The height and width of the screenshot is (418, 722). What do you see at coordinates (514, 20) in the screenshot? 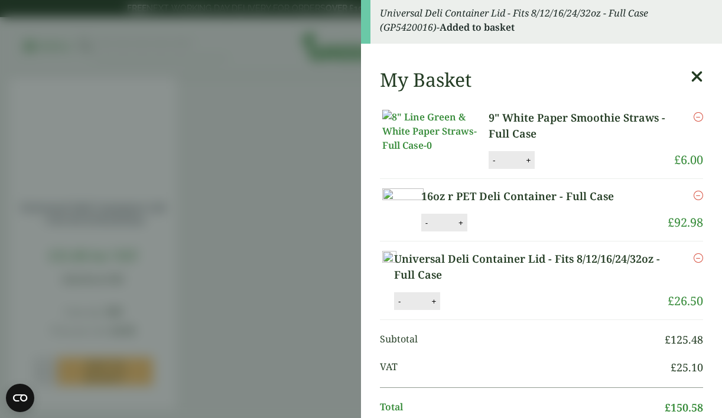
I see `em: Universal Deli Container Lid - Fits 8/12/16/24/32oz - Full Case (GP5420016)` at bounding box center [514, 20].